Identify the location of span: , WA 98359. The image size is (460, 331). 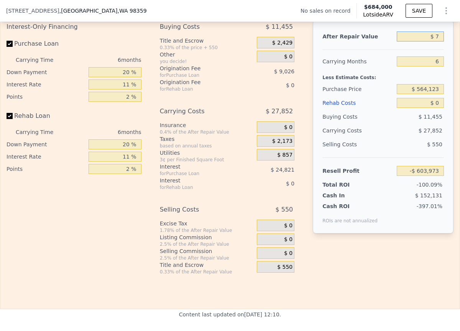
(132, 11).